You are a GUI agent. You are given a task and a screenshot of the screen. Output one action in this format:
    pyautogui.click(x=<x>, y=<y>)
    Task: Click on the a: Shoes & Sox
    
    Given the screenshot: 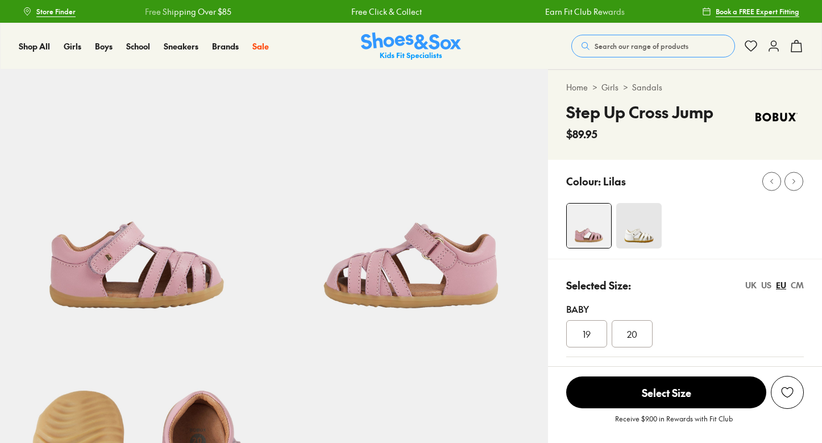 What is the action you would take?
    pyautogui.click(x=411, y=46)
    